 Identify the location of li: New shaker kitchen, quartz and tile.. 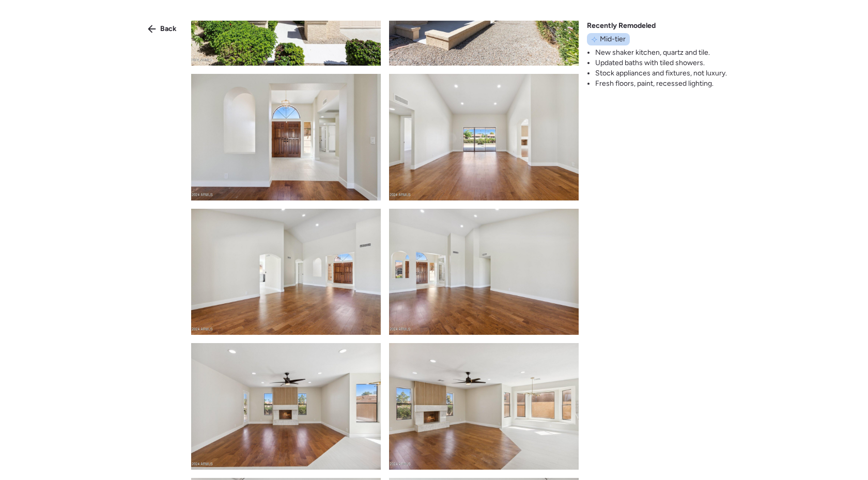
(661, 53).